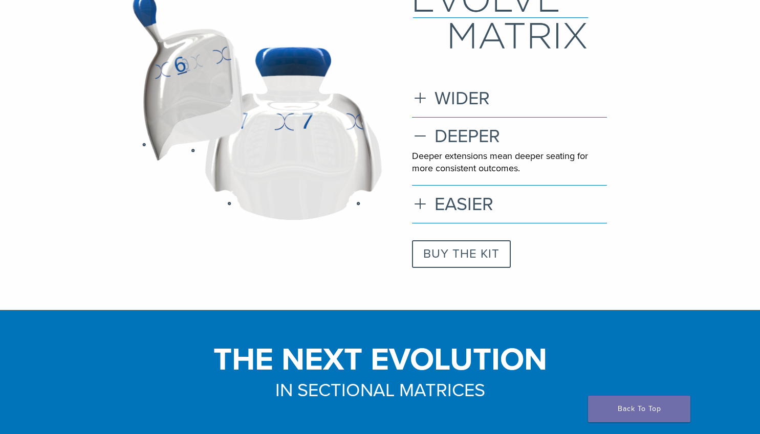  Describe the element at coordinates (461, 254) in the screenshot. I see `a: BUY THE KIT` at that location.